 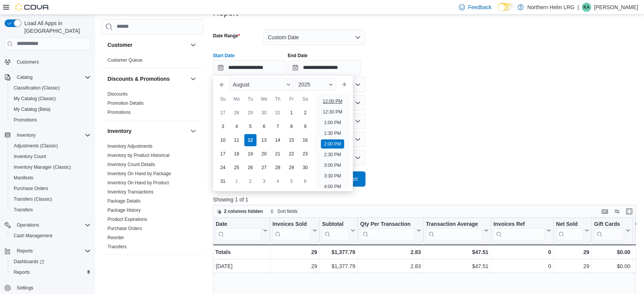 I want to click on button: Inventory Count, so click(x=51, y=157).